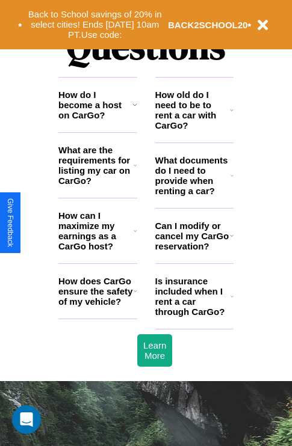  Describe the element at coordinates (96, 291) in the screenshot. I see `h3: How does CarGo ensure the safety of my vehicle?` at that location.